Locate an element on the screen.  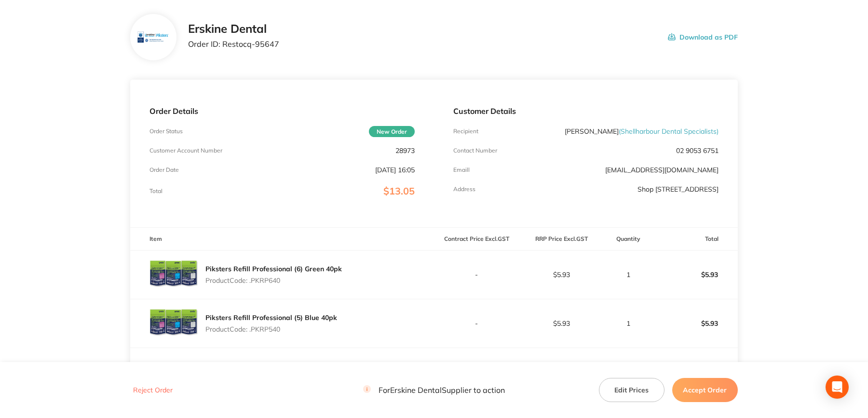
th: Quantity is located at coordinates (628, 239).